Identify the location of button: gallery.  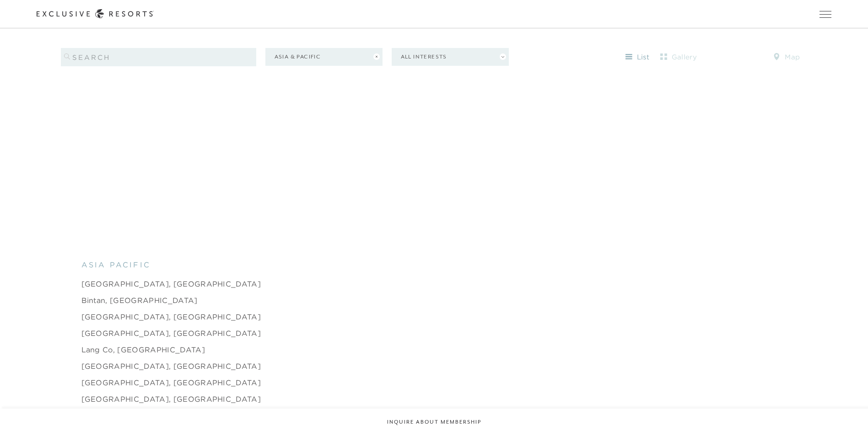
(678, 57).